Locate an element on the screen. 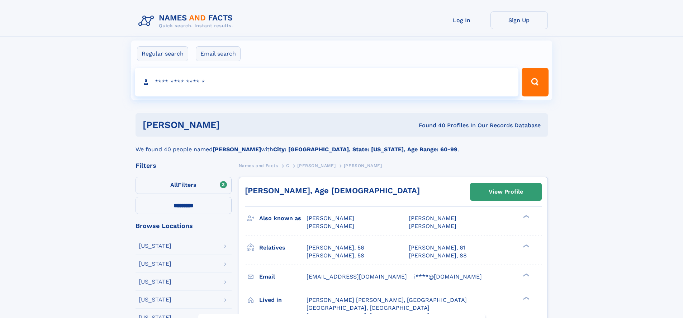 The width and height of the screenshot is (683, 318). a: View Profile is located at coordinates (506, 192).